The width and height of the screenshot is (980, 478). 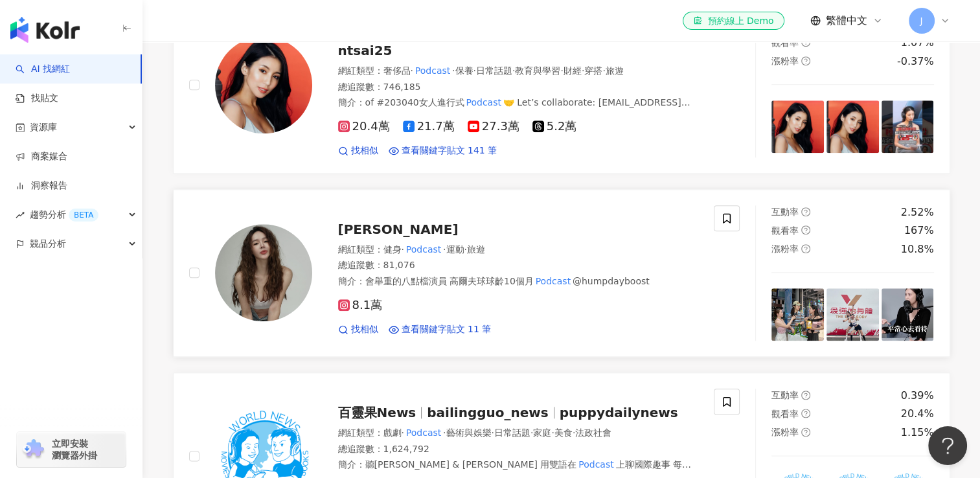 What do you see at coordinates (440, 329) in the screenshot?
I see `a: 查看關鍵字貼文 11 筆` at bounding box center [440, 329].